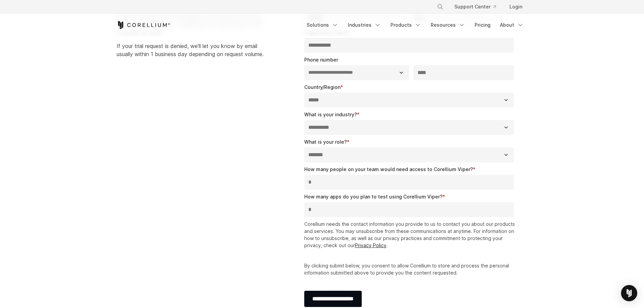 This screenshot has height=308, width=644. Describe the element at coordinates (190, 50) in the screenshot. I see `span: If your trial request is denied, we'll let you know by email usually within 1 business day depend...` at that location.